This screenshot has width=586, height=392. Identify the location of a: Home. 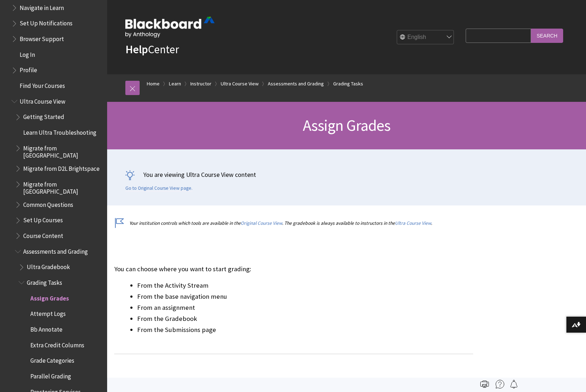
(153, 84).